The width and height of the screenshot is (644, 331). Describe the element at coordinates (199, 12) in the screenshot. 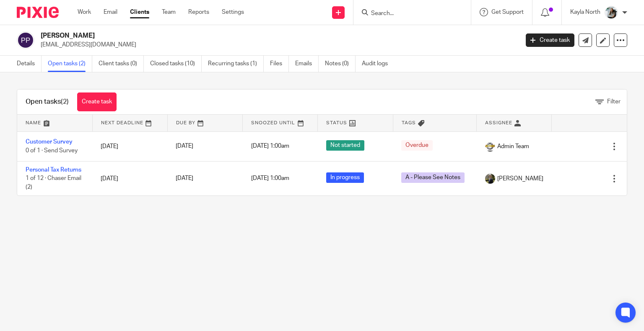

I see `a: Reports` at that location.